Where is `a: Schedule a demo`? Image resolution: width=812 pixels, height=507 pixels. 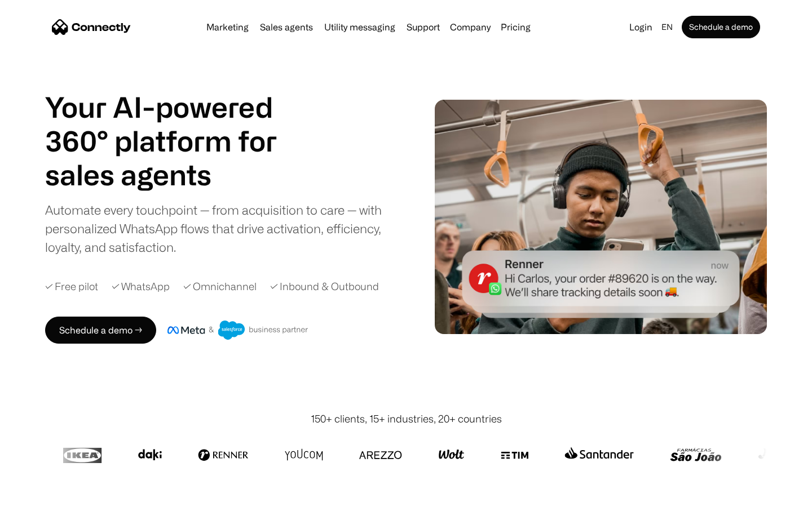 a: Schedule a demo is located at coordinates (720, 27).